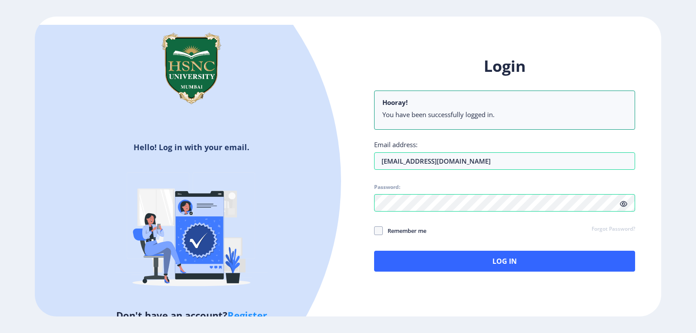  What do you see at coordinates (192, 68) in the screenshot?
I see `img: hsnc.png` at bounding box center [192, 68].